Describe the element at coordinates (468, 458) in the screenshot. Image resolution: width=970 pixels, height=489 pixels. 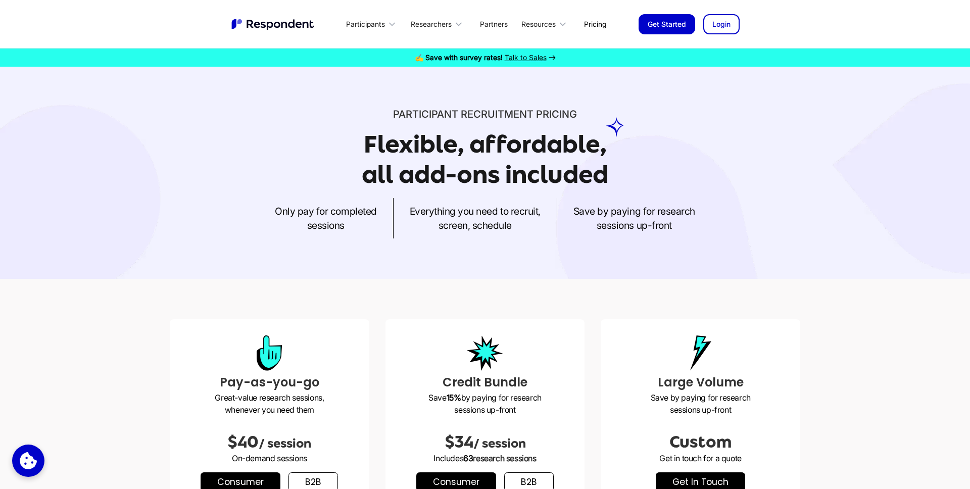
I see `span: 63` at that location.